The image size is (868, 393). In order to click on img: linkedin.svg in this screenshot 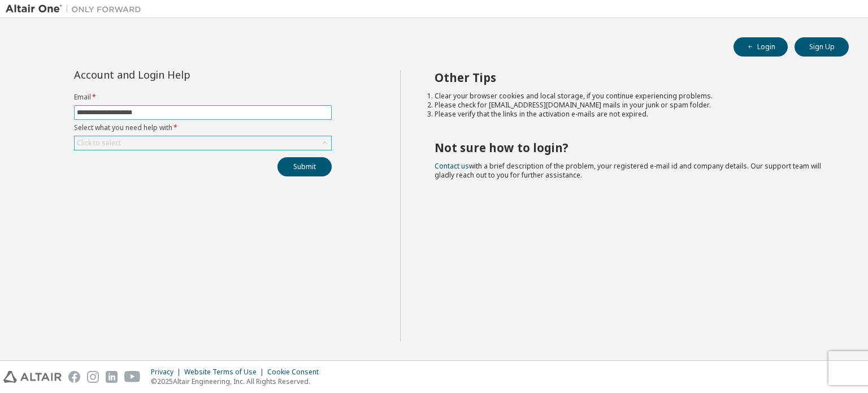, I will do `click(111, 377)`.